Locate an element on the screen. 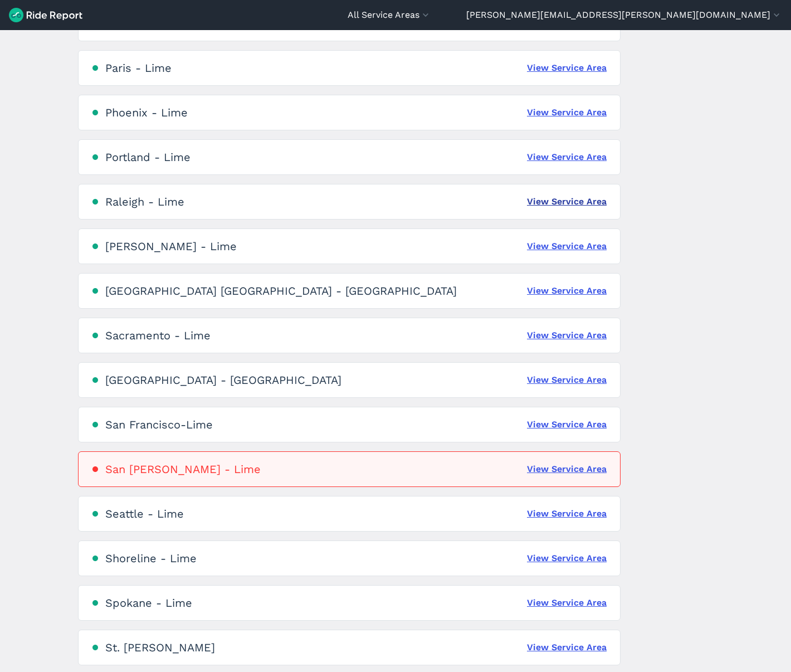  div: Raleigh - Lime is located at coordinates (145, 201).